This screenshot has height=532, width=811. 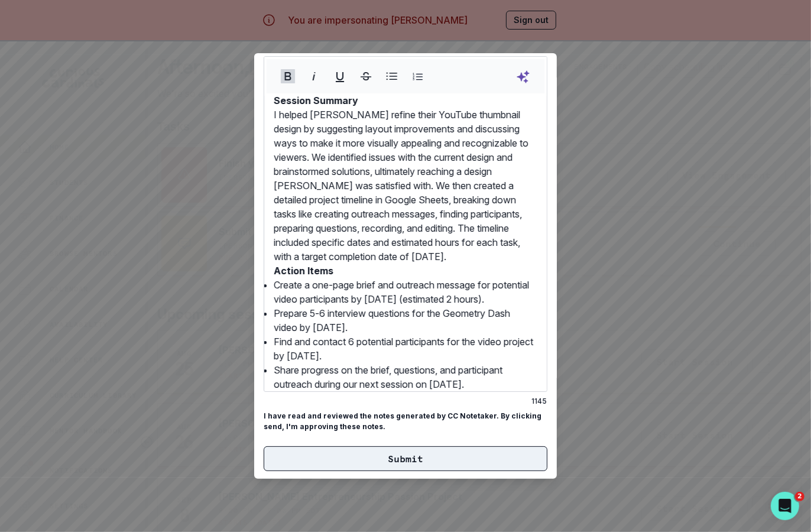 What do you see at coordinates (406, 458) in the screenshot?
I see `button: Submit` at bounding box center [406, 458].